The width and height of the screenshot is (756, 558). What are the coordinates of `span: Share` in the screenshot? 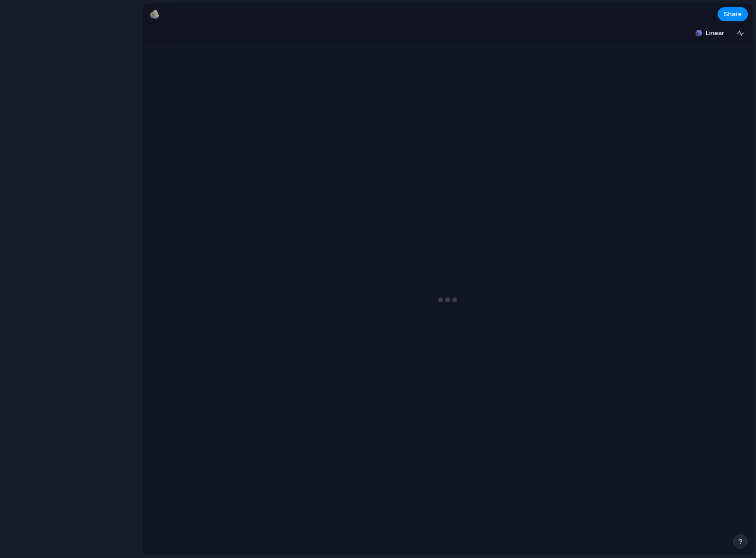 It's located at (733, 14).